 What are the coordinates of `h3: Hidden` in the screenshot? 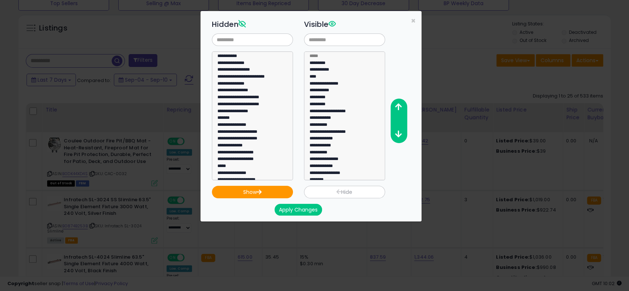 It's located at (252, 24).